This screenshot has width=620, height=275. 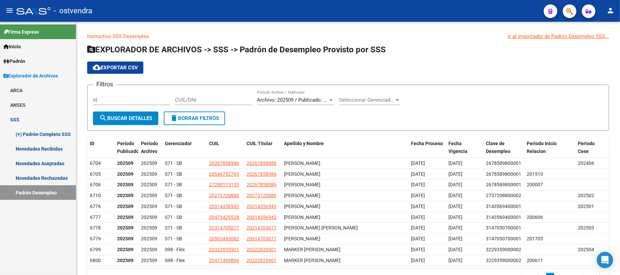 What do you see at coordinates (225, 148) in the screenshot?
I see `datatable-header-cell: CUIL` at bounding box center [225, 148].